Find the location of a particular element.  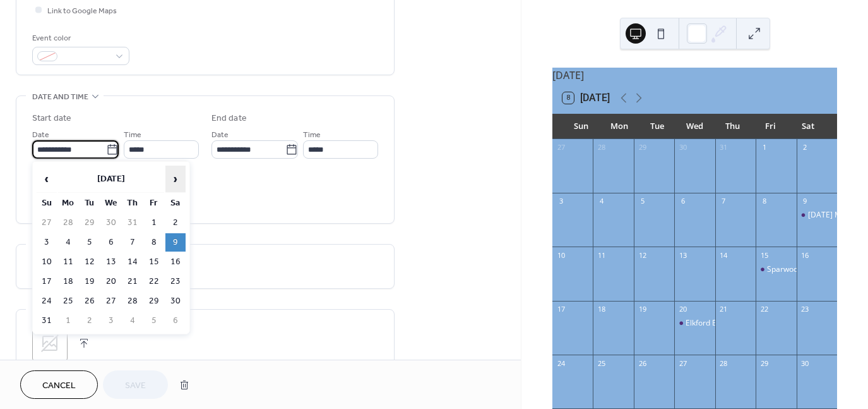

td: 18 is located at coordinates (68, 281).